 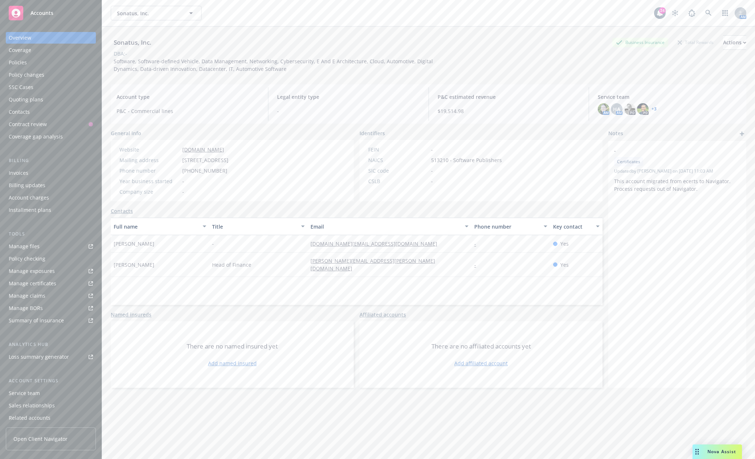 What do you see at coordinates (24, 246) in the screenshot?
I see `div: Manage files` at bounding box center [24, 246].